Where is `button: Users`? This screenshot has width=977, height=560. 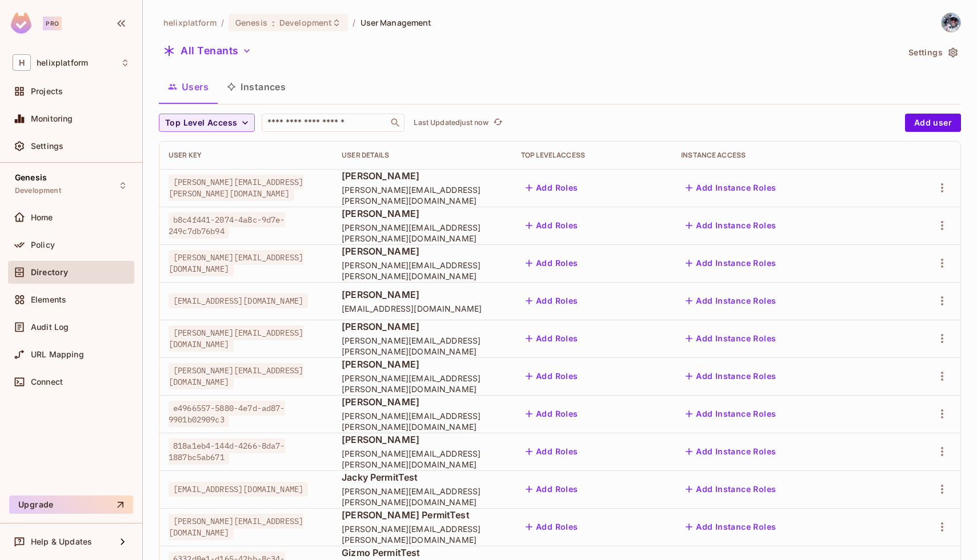 button: Users is located at coordinates (188, 87).